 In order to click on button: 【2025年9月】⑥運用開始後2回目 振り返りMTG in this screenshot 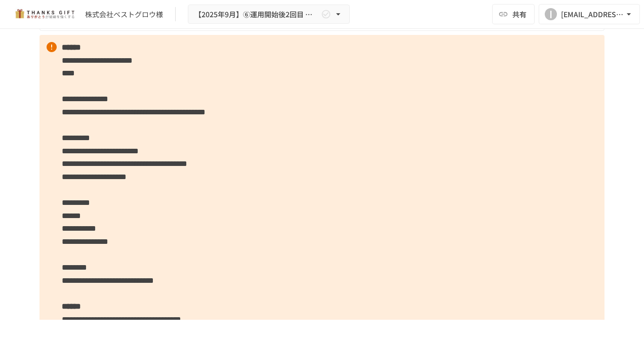, I will do `click(269, 15)`.